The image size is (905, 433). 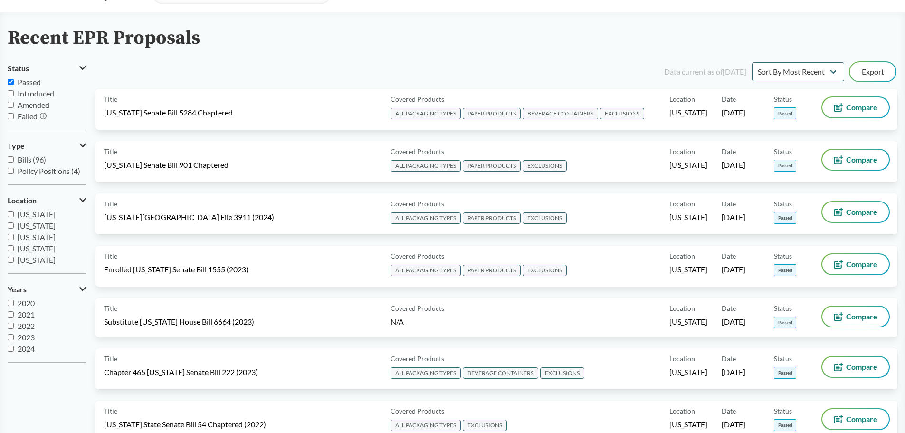 I want to click on input: Failed, so click(x=10, y=116).